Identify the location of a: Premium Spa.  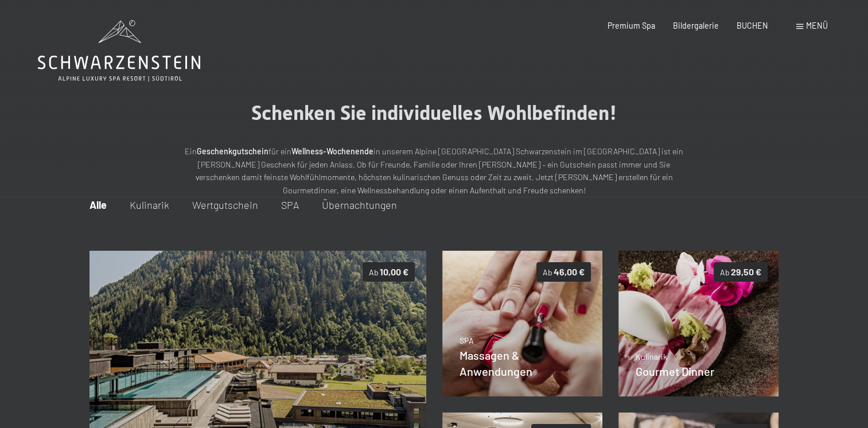
(631, 26).